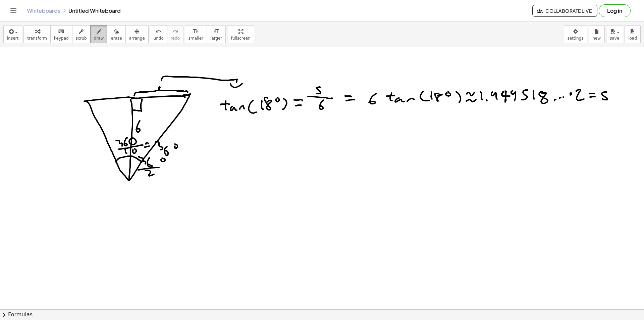  I want to click on span: scrub, so click(81, 38).